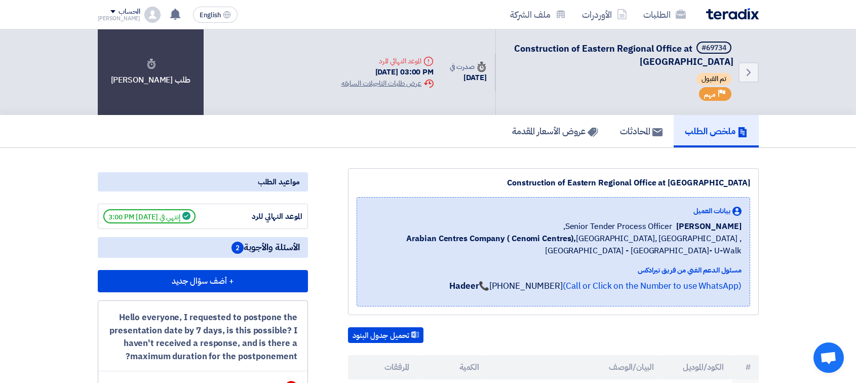 The height and width of the screenshot is (383, 856). Describe the element at coordinates (203, 281) in the screenshot. I see `button: + أضف سؤال جديد` at that location.